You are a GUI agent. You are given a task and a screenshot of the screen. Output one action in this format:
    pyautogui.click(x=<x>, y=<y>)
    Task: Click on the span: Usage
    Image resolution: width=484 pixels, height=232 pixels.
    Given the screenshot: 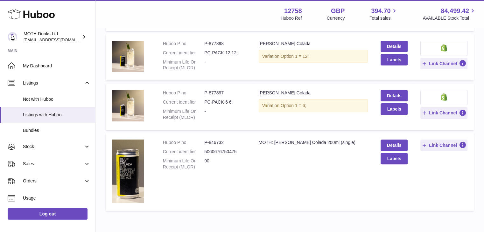 What is the action you would take?
    pyautogui.click(x=57, y=198)
    